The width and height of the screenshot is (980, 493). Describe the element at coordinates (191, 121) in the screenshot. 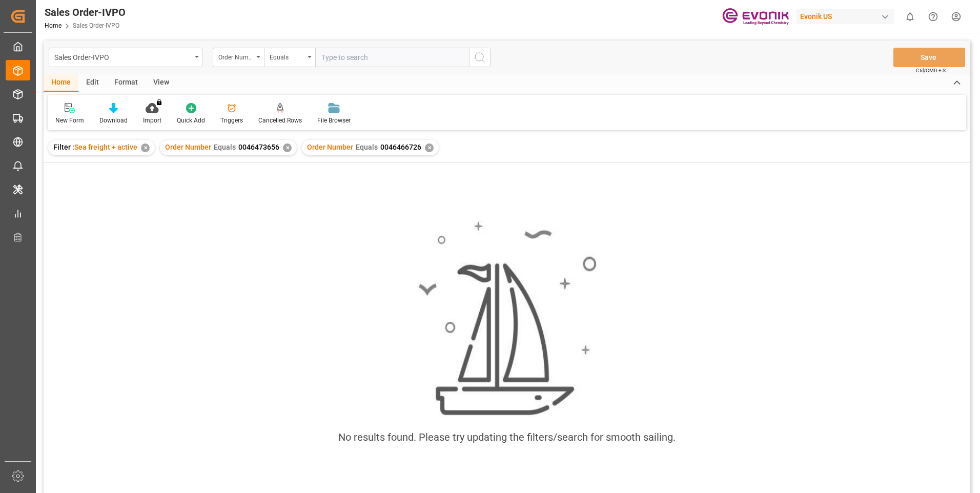

I see `div: Quick Add` at that location.